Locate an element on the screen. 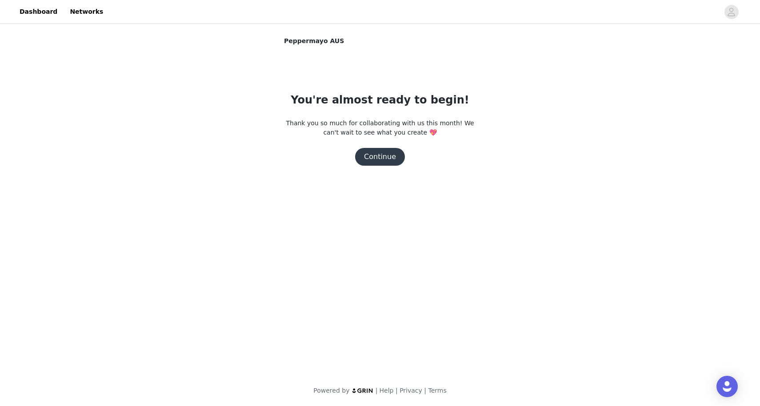  img: logo is located at coordinates (363, 391).